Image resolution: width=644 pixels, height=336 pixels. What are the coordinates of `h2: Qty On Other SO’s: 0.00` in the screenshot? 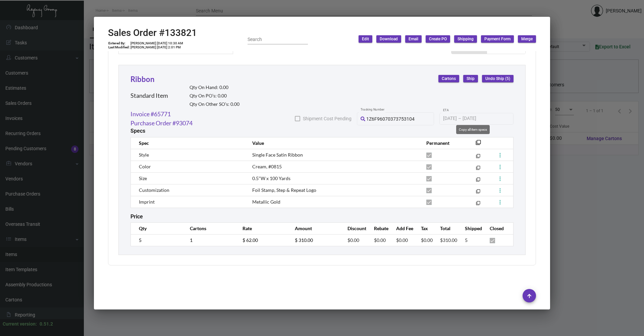 It's located at (215, 104).